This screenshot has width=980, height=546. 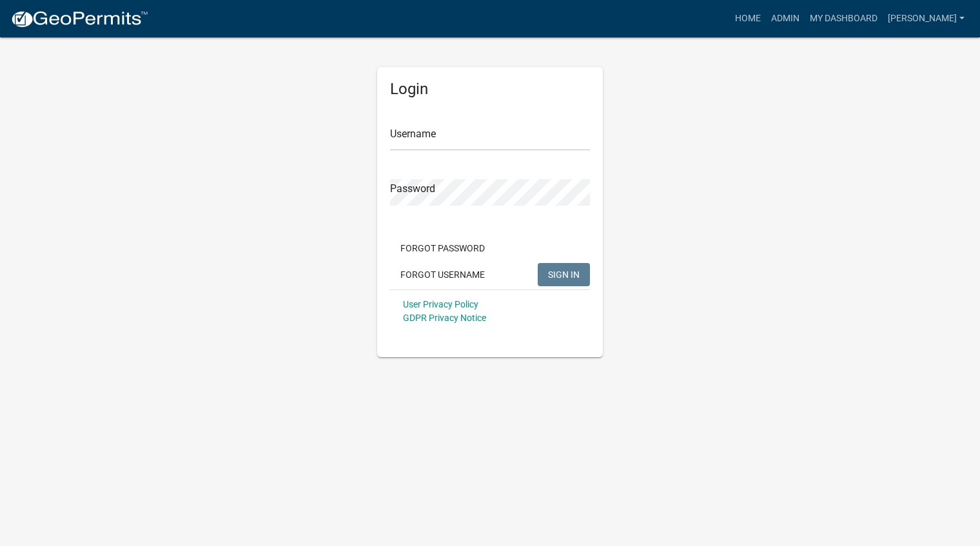 What do you see at coordinates (442, 248) in the screenshot?
I see `button: Forgot Password` at bounding box center [442, 248].